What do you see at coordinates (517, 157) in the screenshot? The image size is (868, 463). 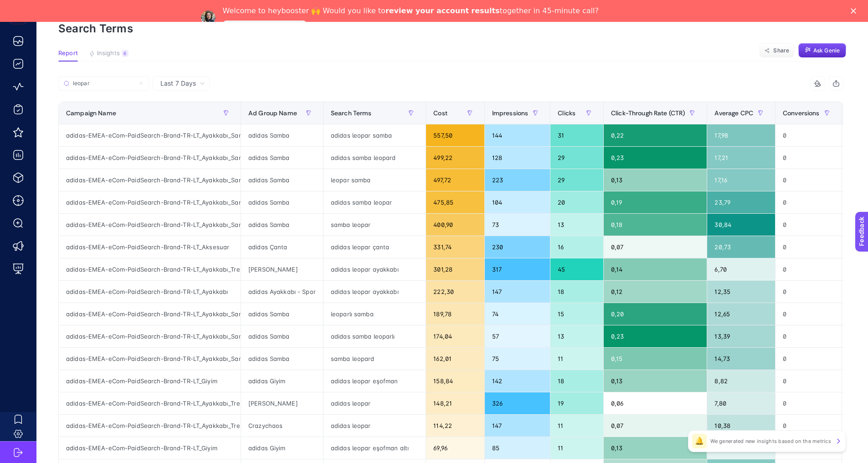 I see `div: 128` at bounding box center [517, 157].